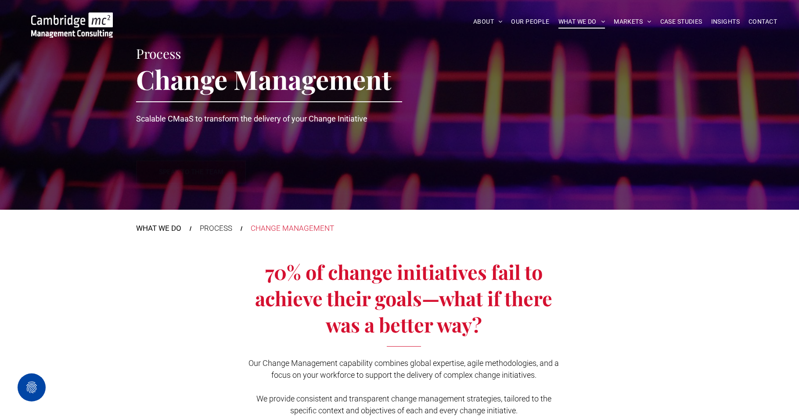 This screenshot has width=799, height=419. Describe the element at coordinates (530, 22) in the screenshot. I see `a: OUR PEOPLE` at that location.